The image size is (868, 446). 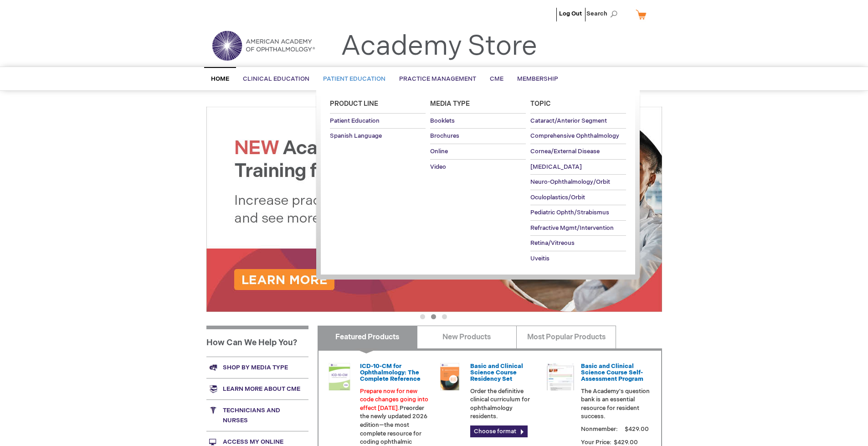 What do you see at coordinates (615, 404) in the screenshot?
I see `p: The Academy's question bank is an essential resource for resident success.` at bounding box center [615, 404].